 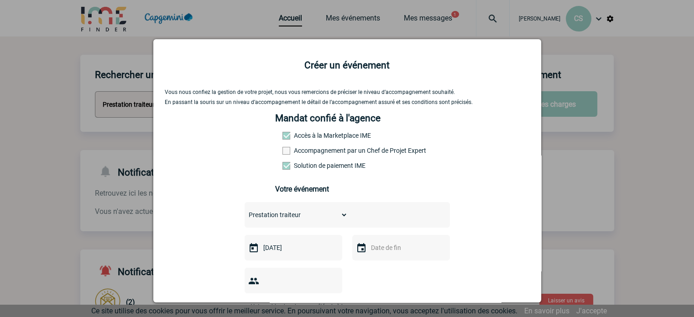 What do you see at coordinates (328, 118) in the screenshot?
I see `h4: Mandat confié à l'agence` at bounding box center [328, 118].